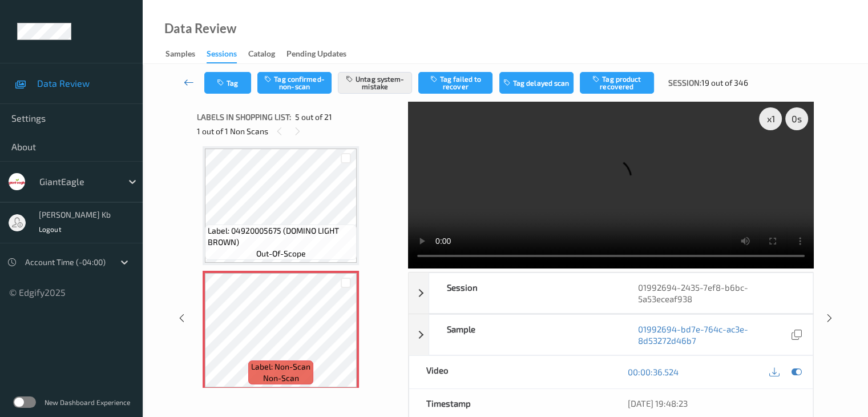 The width and height of the screenshot is (868, 417). Describe the element at coordinates (797, 119) in the screenshot. I see `div: 0 s` at that location.